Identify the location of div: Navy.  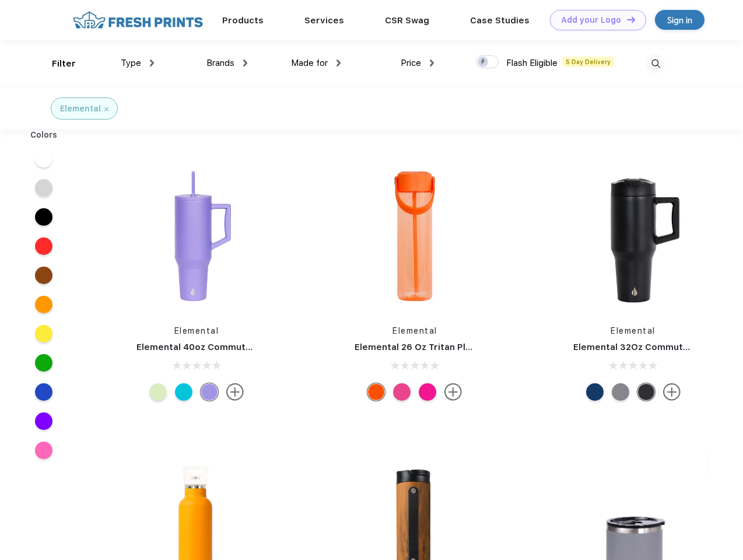
(595, 392).